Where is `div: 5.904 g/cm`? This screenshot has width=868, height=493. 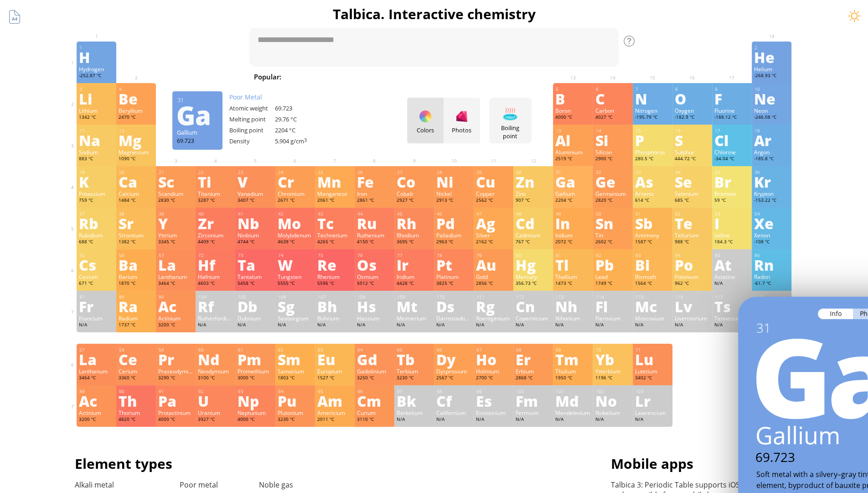
div: 5.904 g/cm is located at coordinates (297, 141).